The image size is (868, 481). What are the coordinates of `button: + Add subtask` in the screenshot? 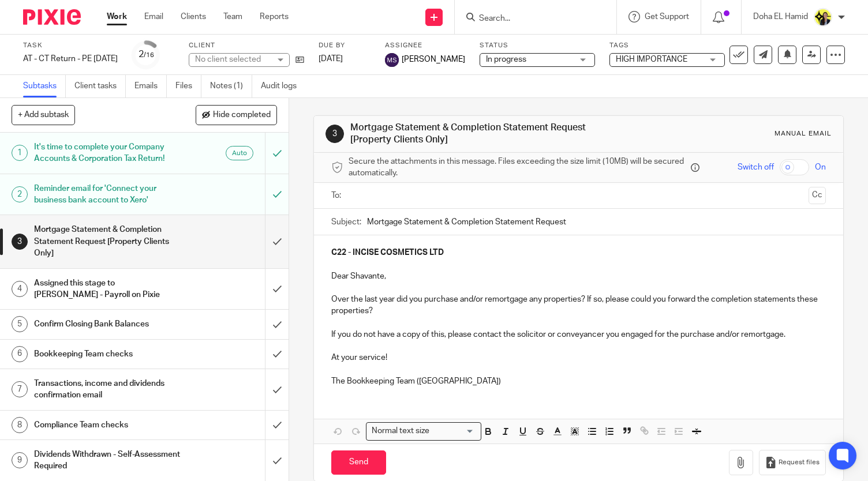 It's located at (44, 114).